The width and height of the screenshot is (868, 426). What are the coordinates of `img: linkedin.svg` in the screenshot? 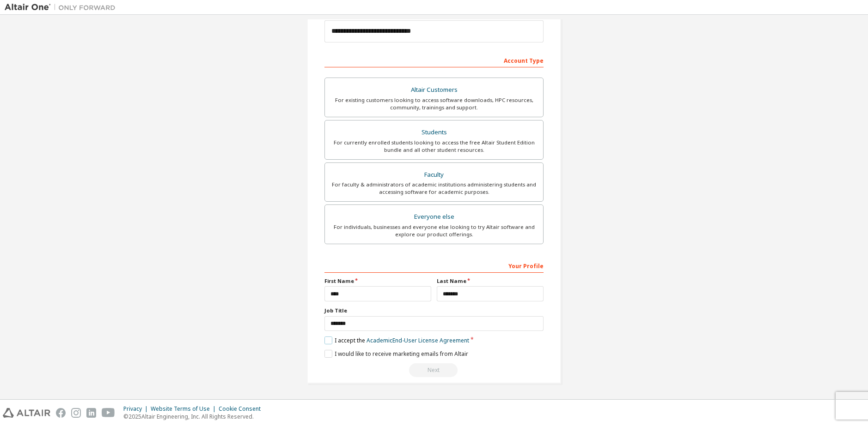 It's located at (91, 413).